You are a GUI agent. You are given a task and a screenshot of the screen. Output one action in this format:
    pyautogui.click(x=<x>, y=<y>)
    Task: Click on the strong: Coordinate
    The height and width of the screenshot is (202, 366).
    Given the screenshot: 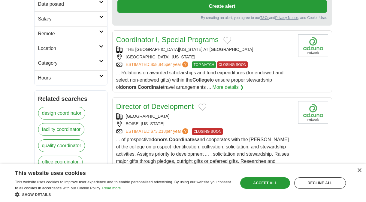 What is the action you would take?
    pyautogui.click(x=150, y=87)
    